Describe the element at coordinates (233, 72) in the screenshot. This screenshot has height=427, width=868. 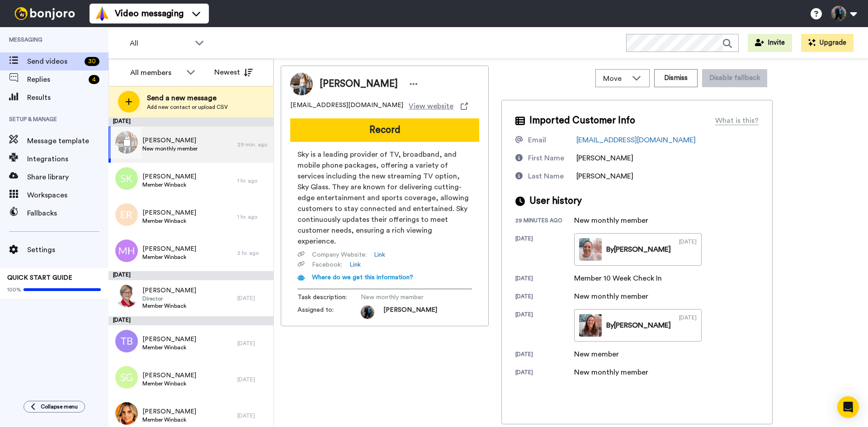
I see `button: Newest` at that location.